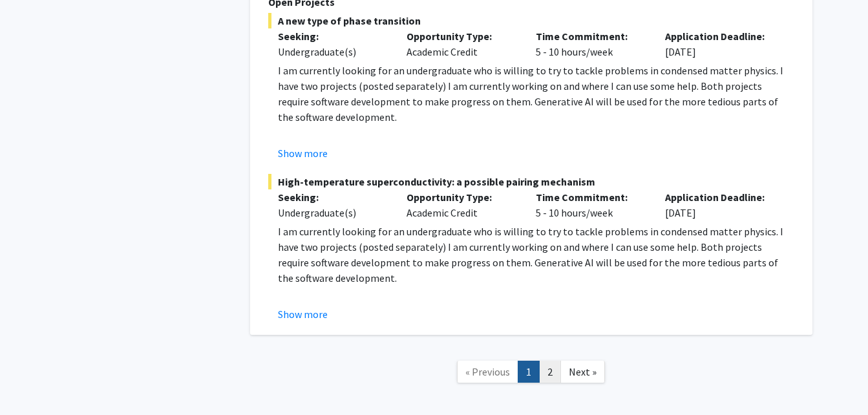  Describe the element at coordinates (549, 372) in the screenshot. I see `a: 2` at that location.